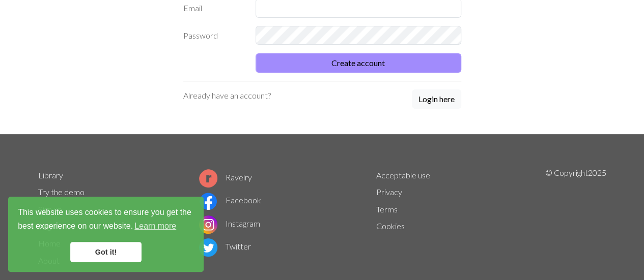 Image resolution: width=644 pixels, height=280 pixels. I want to click on span: This website uses cookies to ensure you get the best experience on our website., so click(106, 220).